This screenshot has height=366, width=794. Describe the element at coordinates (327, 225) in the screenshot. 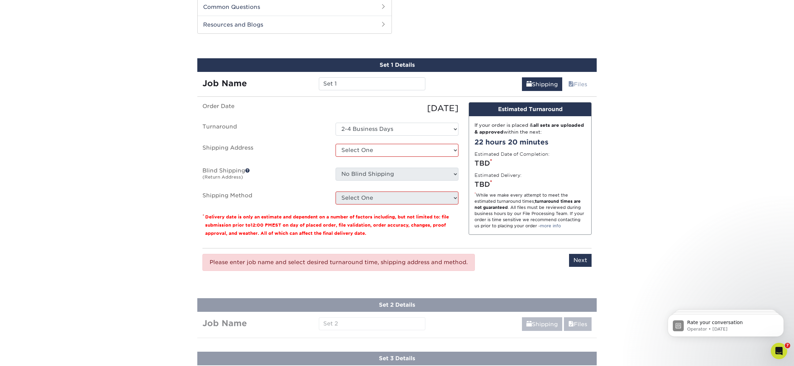

I see `small: Delivery date is only an estimate and dependent on a number of factors including, but not limited...` at that location.